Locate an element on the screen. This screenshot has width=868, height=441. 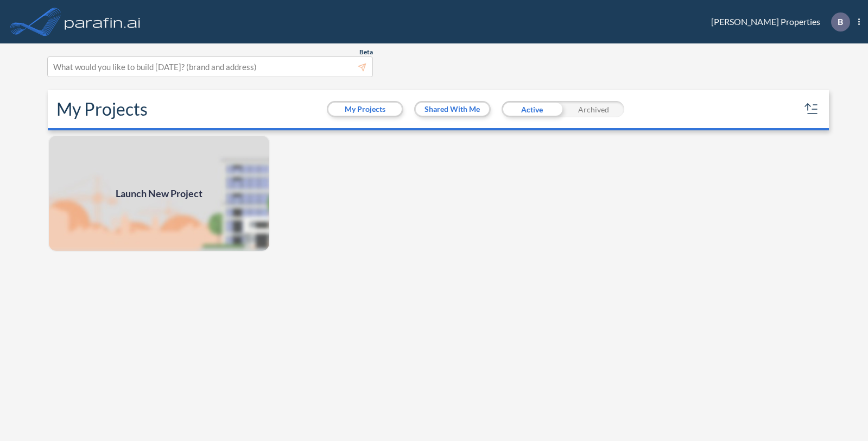
button: sort is located at coordinates (811, 109).